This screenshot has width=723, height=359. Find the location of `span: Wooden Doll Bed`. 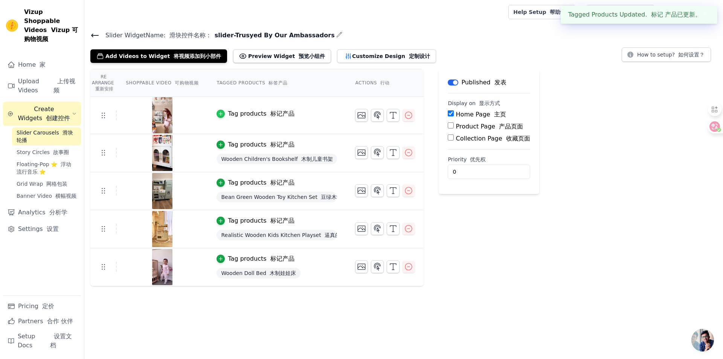

span: Wooden Doll Bed is located at coordinates (258, 273).